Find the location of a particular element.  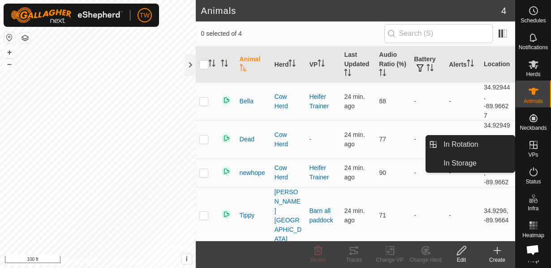

span: Heatmap is located at coordinates (533, 236).